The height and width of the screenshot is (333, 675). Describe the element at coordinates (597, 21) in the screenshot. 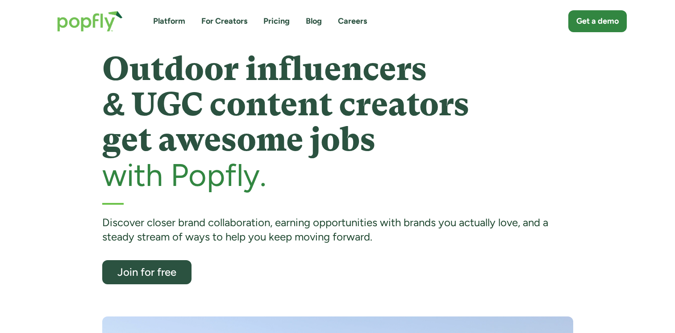

I see `a: Get a demo` at that location.